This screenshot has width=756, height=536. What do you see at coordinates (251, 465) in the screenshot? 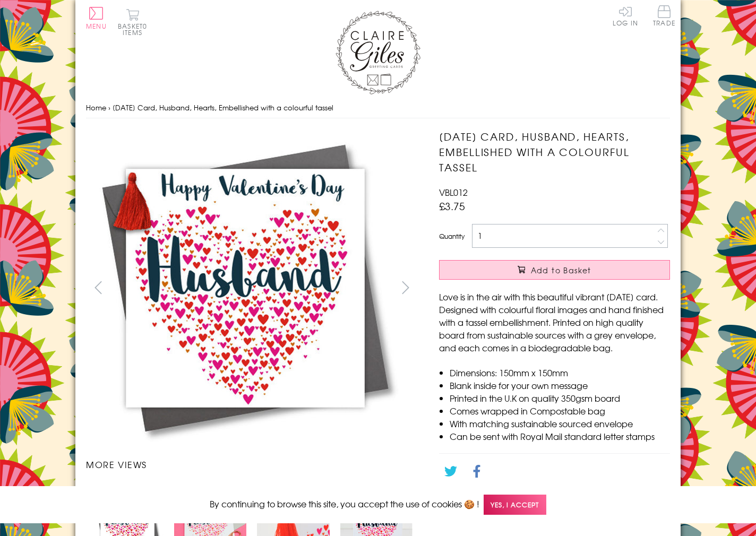
I see `h3: More views` at bounding box center [251, 465].